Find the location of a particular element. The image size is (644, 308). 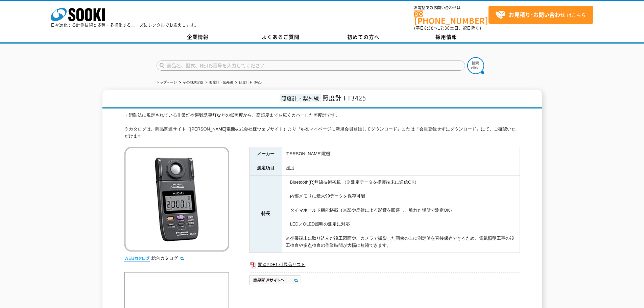

a: 照度計・紫外線 is located at coordinates (221, 82).